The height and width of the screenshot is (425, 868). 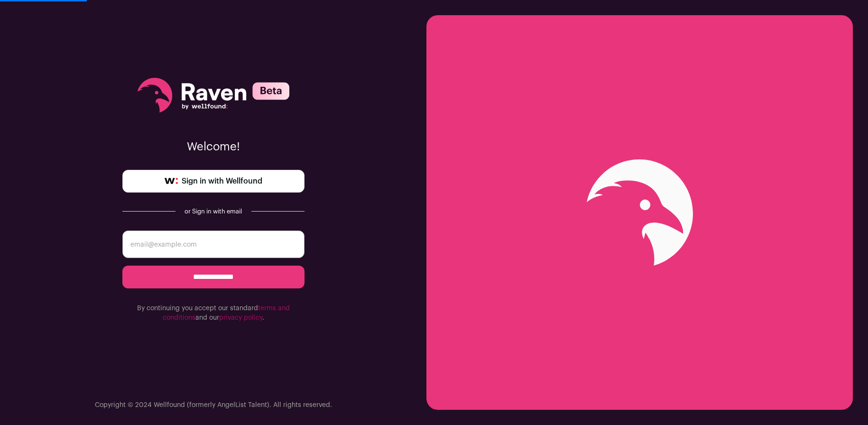 I want to click on span: Sign in with Wellfound, so click(x=222, y=181).